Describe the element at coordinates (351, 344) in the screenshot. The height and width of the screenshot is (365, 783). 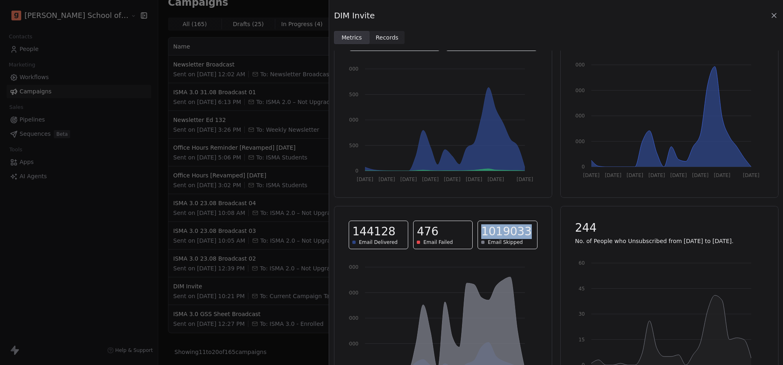
I see `tspan: 30000` at that location.